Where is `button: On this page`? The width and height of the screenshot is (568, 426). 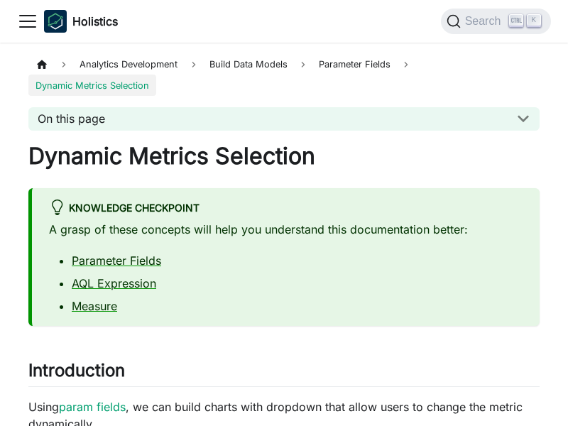 button: On this page is located at coordinates (284, 119).